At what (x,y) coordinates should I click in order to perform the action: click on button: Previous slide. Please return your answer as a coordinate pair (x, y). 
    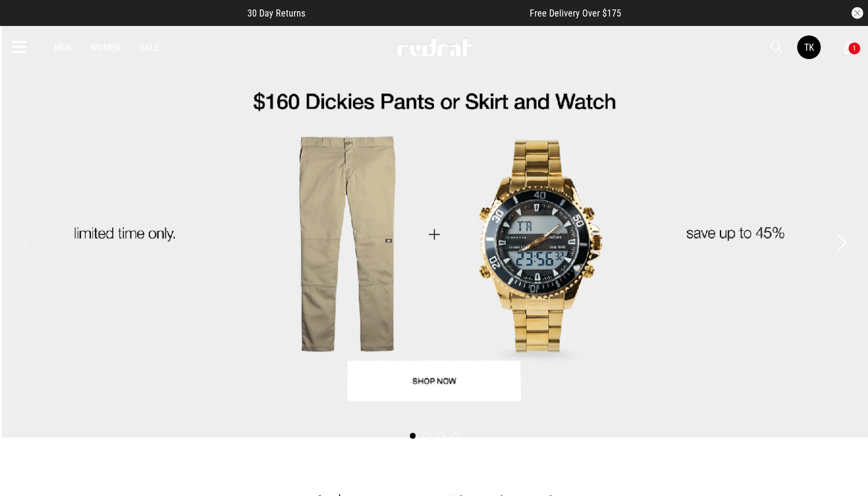
    Looking at the image, I should click on (26, 243).